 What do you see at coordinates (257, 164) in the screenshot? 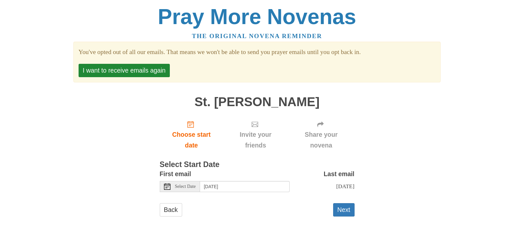
I see `h3: Select Start Date` at bounding box center [257, 164].